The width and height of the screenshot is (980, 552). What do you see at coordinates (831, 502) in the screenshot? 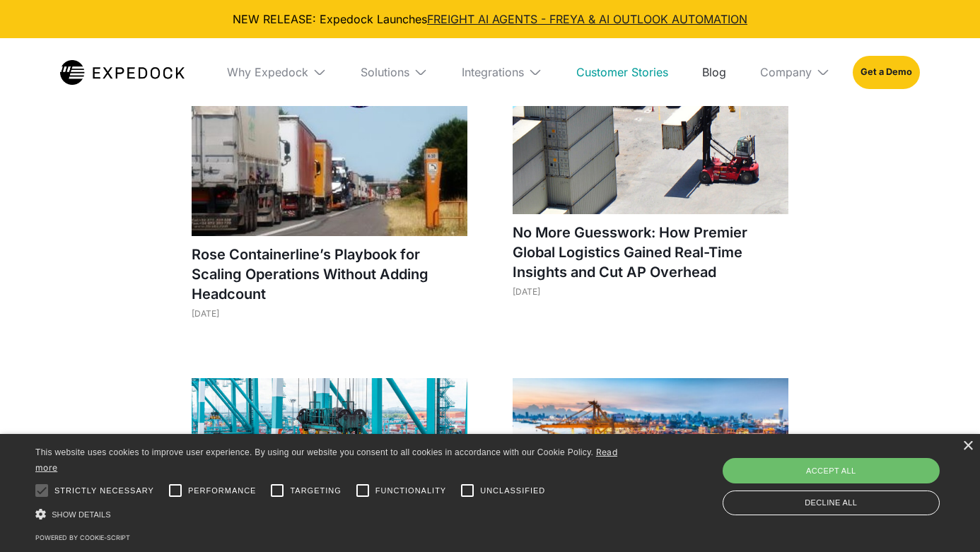
I see `div: Decline all` at bounding box center [831, 502].